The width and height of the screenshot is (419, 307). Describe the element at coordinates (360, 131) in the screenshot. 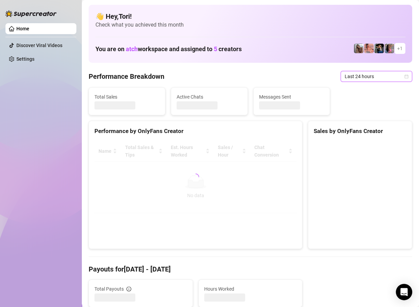

I see `div: Sales by OnlyFans Creator` at that location.